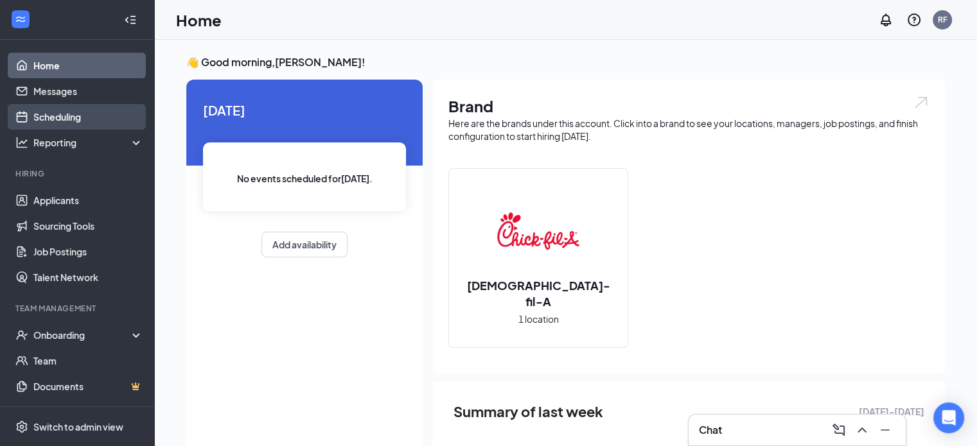  What do you see at coordinates (839, 430) in the screenshot?
I see `button: ComposeMessage` at bounding box center [839, 430].